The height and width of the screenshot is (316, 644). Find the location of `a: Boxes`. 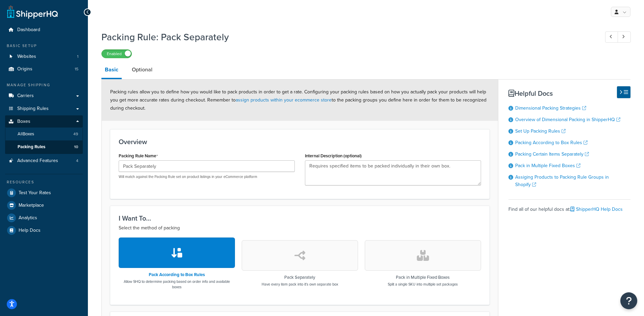

a: Boxes is located at coordinates (44, 122).